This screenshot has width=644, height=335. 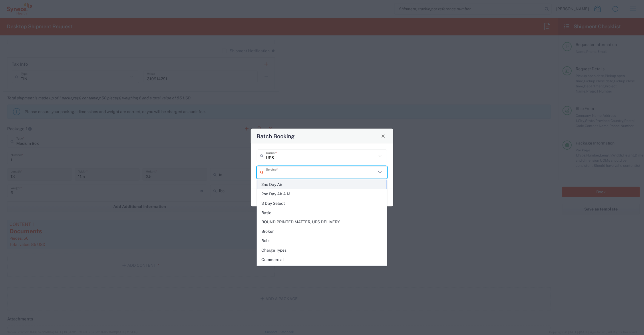 What do you see at coordinates (322, 222) in the screenshot?
I see `span: BOUND PRINTED MATTER, UPS DELIVERY` at bounding box center [322, 222].